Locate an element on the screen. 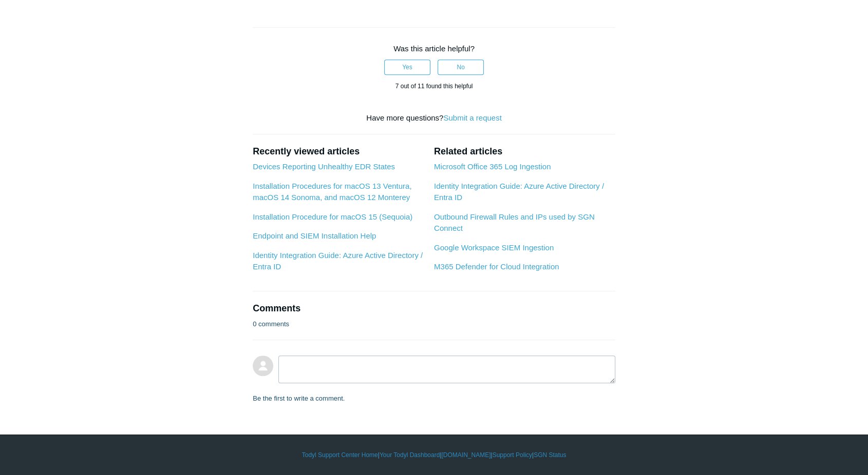 The image size is (868, 475). h2: Related articles is located at coordinates (524, 151).